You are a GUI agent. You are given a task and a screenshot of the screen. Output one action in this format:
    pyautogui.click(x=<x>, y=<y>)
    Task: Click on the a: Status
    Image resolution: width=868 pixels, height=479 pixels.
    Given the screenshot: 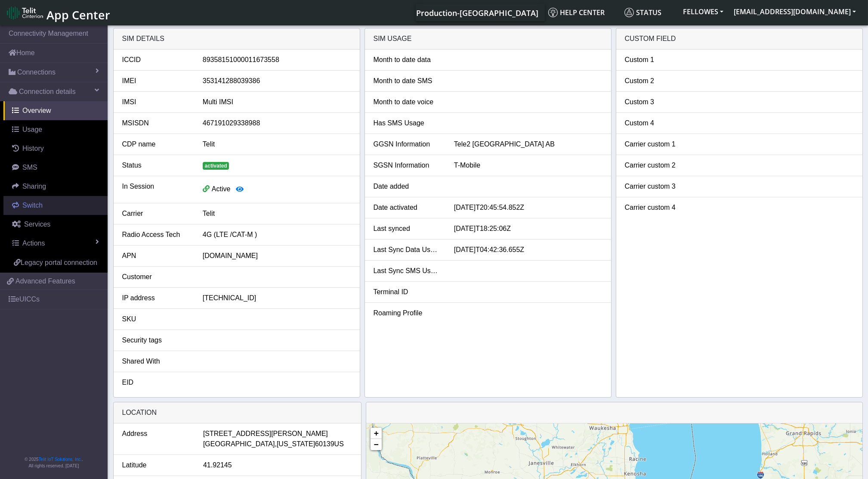 What is the action you would take?
    pyautogui.click(x=650, y=13)
    